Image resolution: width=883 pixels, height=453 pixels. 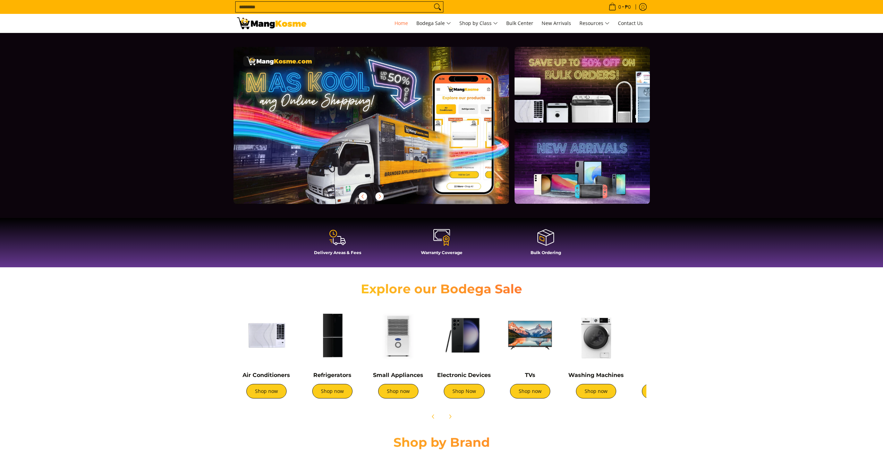 What do you see at coordinates (398, 335) in the screenshot?
I see `img: Small Appliances` at bounding box center [398, 335].